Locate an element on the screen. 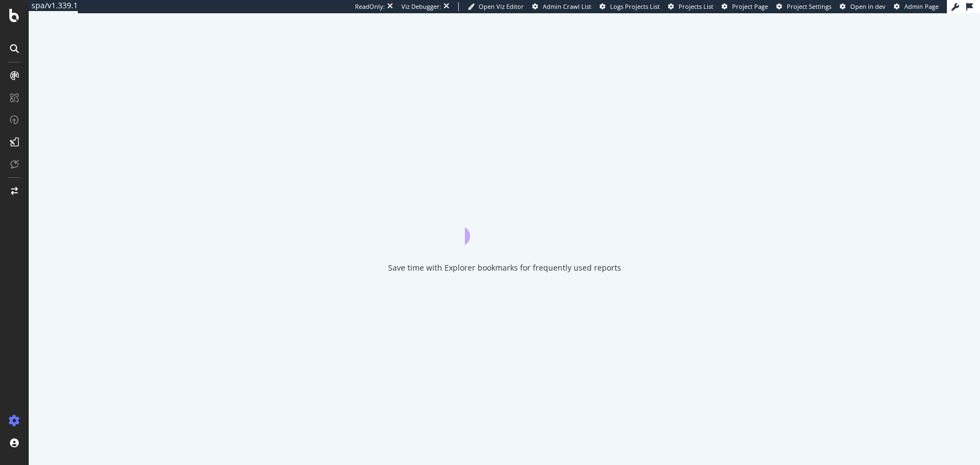 Image resolution: width=980 pixels, height=465 pixels. a: Admin Crawl List is located at coordinates (562, 7).